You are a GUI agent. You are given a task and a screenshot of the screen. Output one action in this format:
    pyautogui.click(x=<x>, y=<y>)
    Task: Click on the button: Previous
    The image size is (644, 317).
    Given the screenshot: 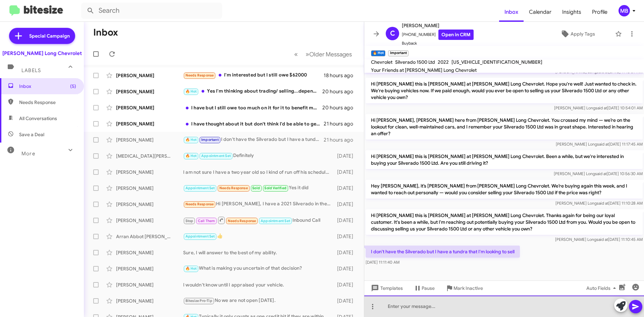 What is the action you would take?
    pyautogui.click(x=296, y=54)
    